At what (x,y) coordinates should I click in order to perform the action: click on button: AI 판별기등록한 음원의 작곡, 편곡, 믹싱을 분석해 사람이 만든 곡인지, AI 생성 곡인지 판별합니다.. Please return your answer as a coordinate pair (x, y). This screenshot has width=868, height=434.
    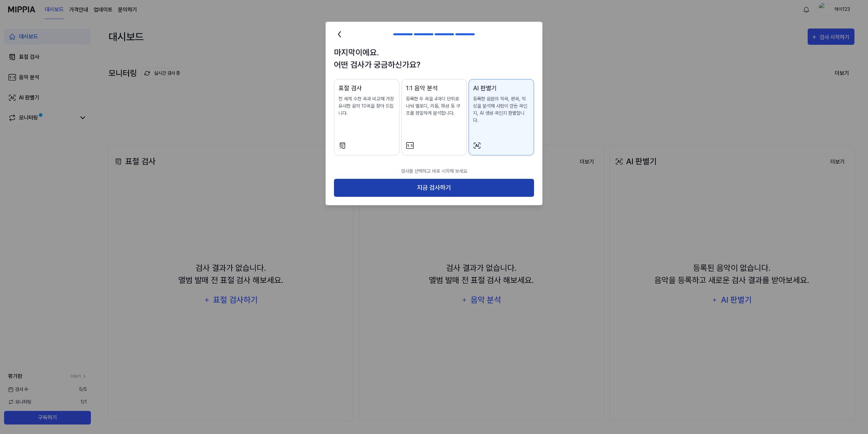
    Looking at the image, I should click on (501, 117).